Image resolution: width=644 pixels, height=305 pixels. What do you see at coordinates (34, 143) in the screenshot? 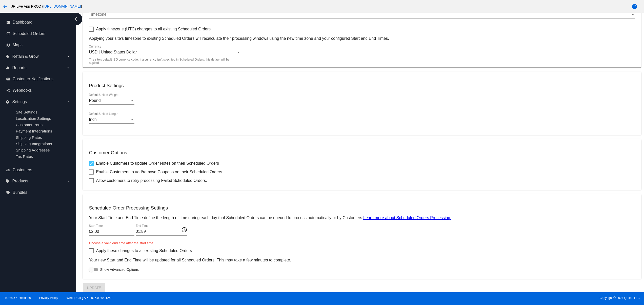
I see `span: Shipping Integrations` at bounding box center [34, 143].